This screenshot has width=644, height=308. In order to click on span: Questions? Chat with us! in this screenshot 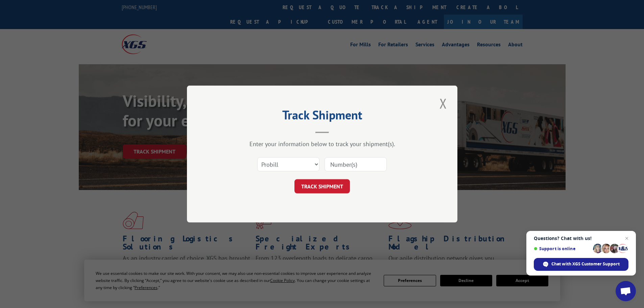, I will do `click(582, 238)`.